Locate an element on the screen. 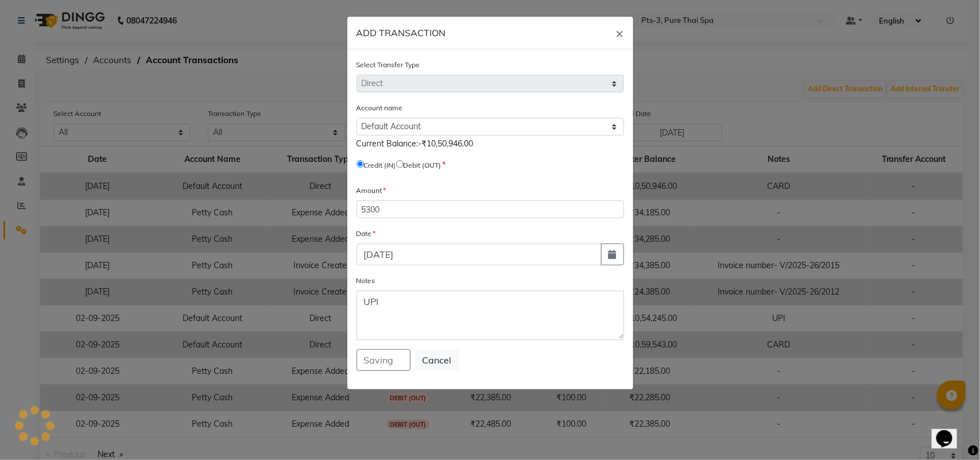 Image resolution: width=980 pixels, height=460 pixels. label: Notes is located at coordinates (366, 281).